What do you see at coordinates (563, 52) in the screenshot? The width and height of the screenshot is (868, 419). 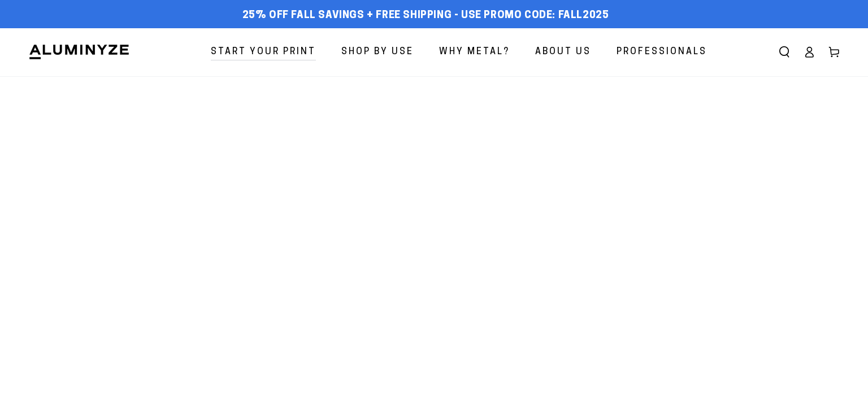 I see `span: About Us` at bounding box center [563, 52].